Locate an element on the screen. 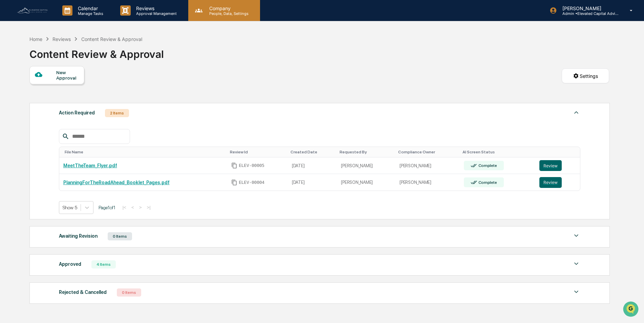  p: Company is located at coordinates (228, 8).